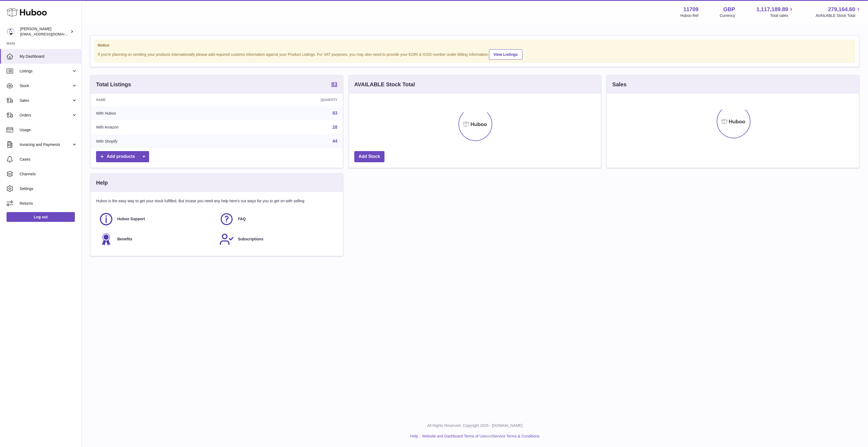 Image resolution: width=868 pixels, height=447 pixels. What do you see at coordinates (250, 239) in the screenshot?
I see `span: Subscriptions` at bounding box center [250, 239].